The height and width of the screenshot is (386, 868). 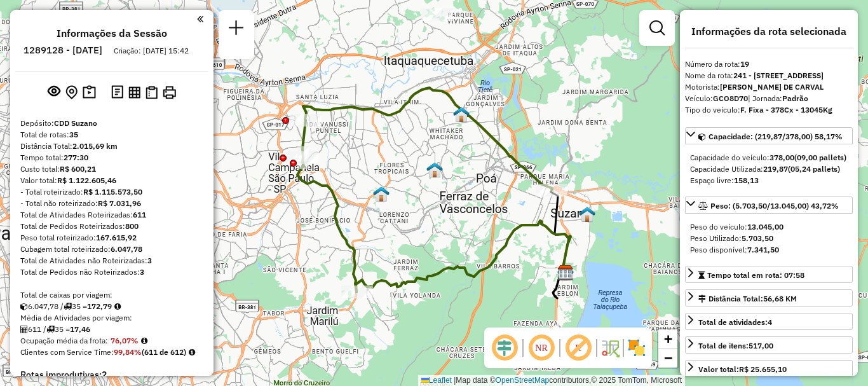 What do you see at coordinates (112, 249) in the screenshot?
I see `div: Cubagem total roteirizado:` at bounding box center [112, 249].